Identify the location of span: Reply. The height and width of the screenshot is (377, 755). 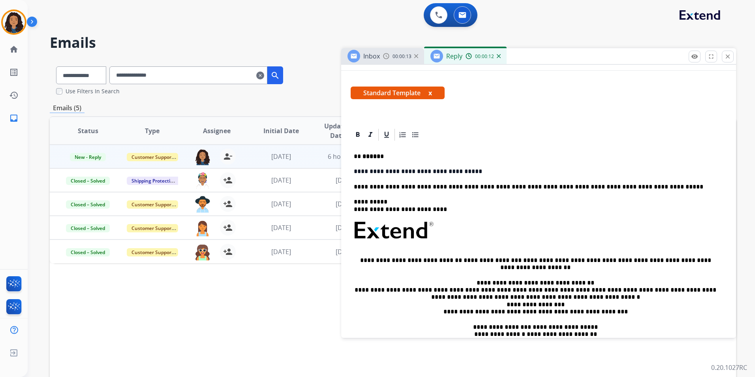
(454, 56).